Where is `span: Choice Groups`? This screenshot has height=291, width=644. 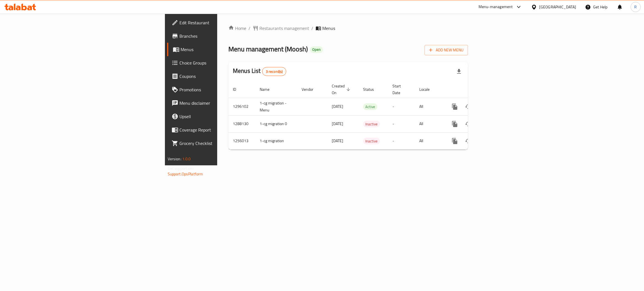 span: Choice Groups is located at coordinates (224, 63).